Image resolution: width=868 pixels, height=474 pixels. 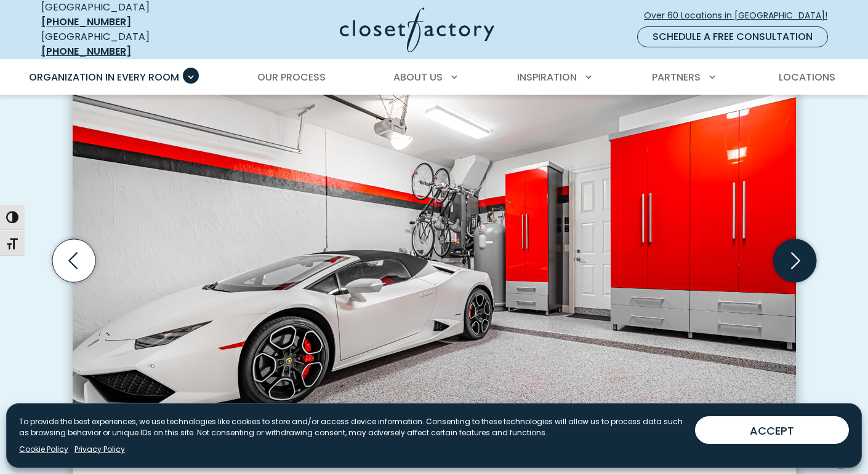 What do you see at coordinates (546, 77) in the screenshot?
I see `span: Inspiration` at bounding box center [546, 77].